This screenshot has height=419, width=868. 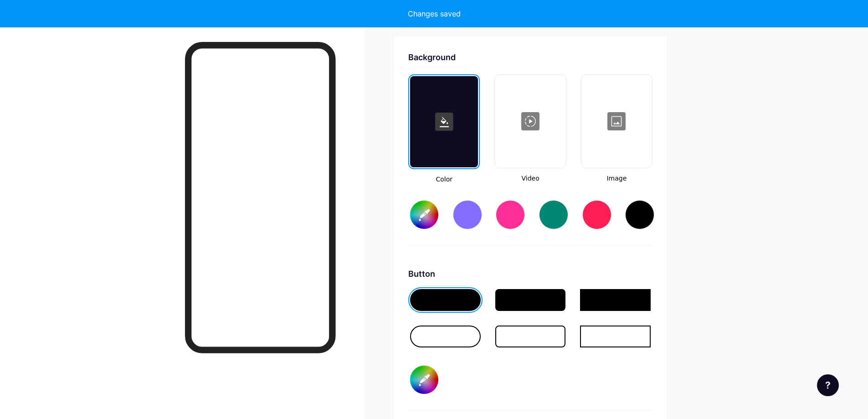 I want to click on span: Video, so click(x=530, y=179).